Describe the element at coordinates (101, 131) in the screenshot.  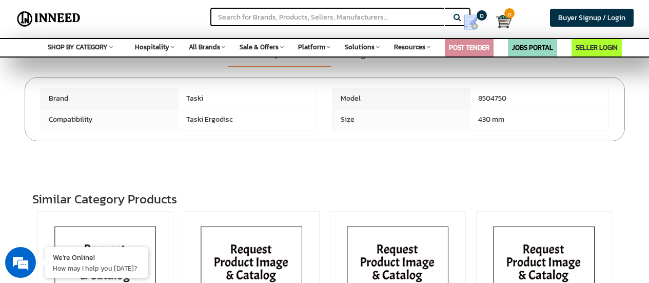
I see `span: We're online!` at that location.